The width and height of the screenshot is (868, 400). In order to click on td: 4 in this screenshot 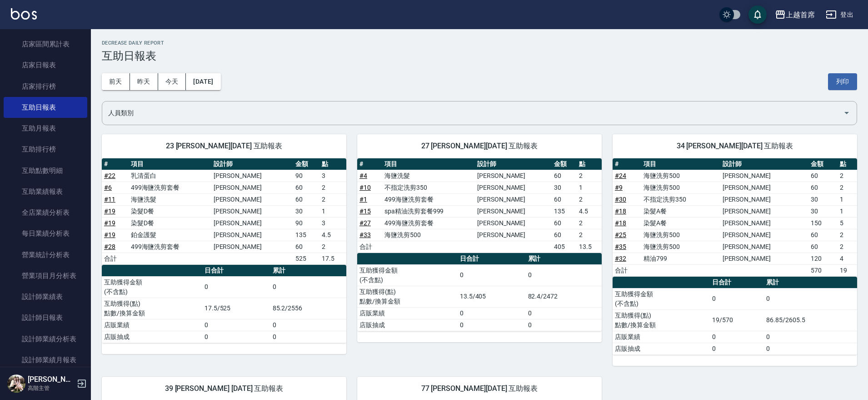, I will do `click(848, 259)`.